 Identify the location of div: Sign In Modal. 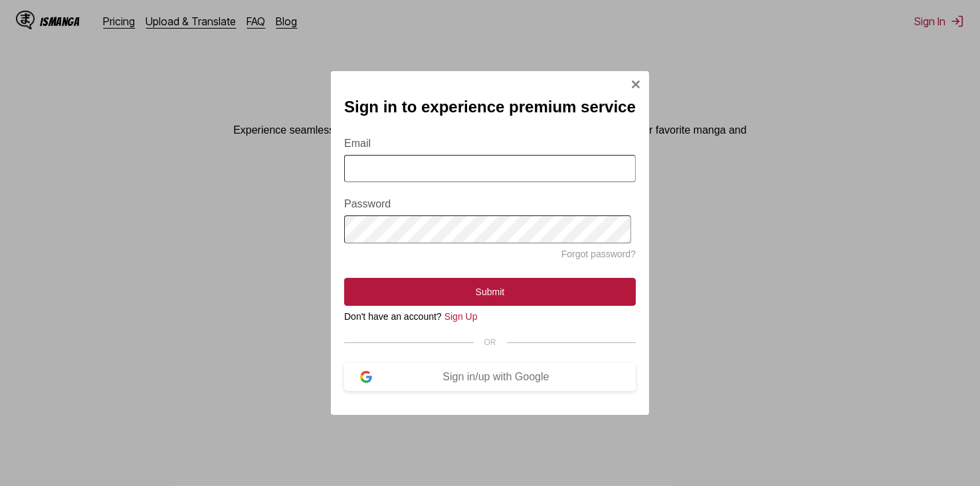
(490, 243).